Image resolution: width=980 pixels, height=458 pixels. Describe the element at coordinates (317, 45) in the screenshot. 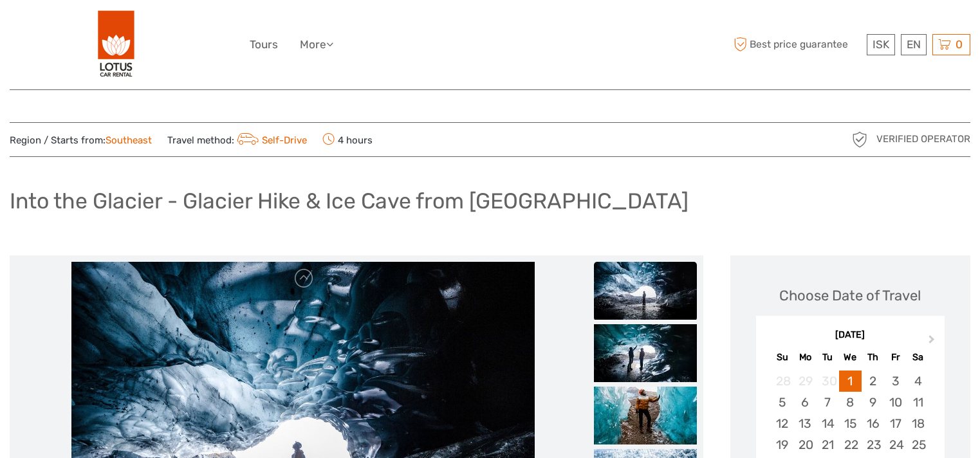

I see `a: More` at that location.